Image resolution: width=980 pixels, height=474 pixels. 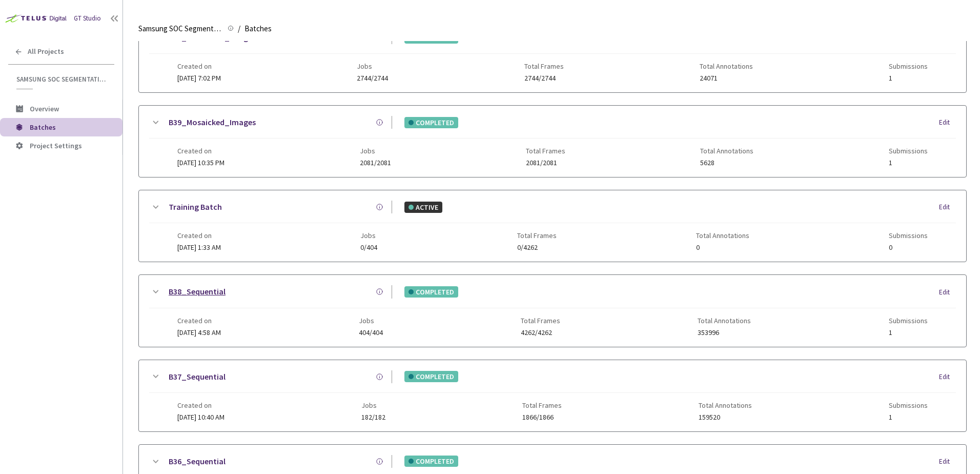 What do you see at coordinates (373, 417) in the screenshot?
I see `span: 182/182` at bounding box center [373, 417].